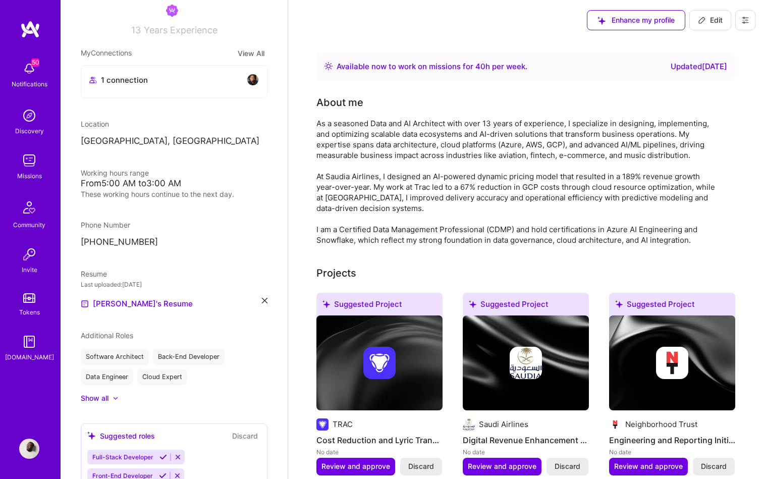  I want to click on span: Working hours range, so click(115, 173).